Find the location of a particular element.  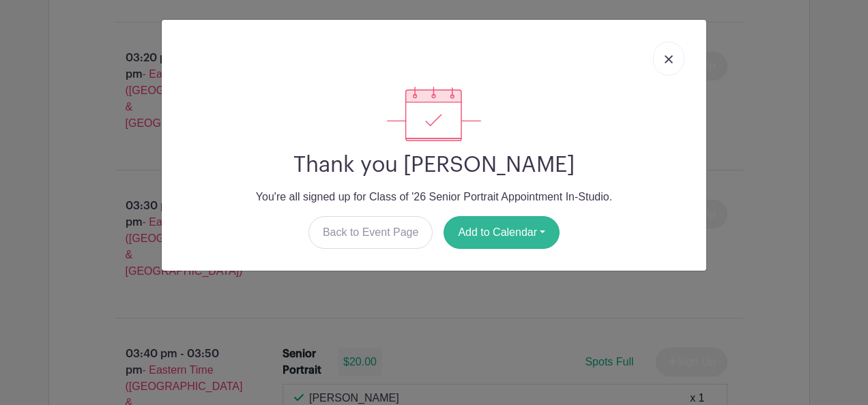

a: Back to Event Page is located at coordinates (371, 232).